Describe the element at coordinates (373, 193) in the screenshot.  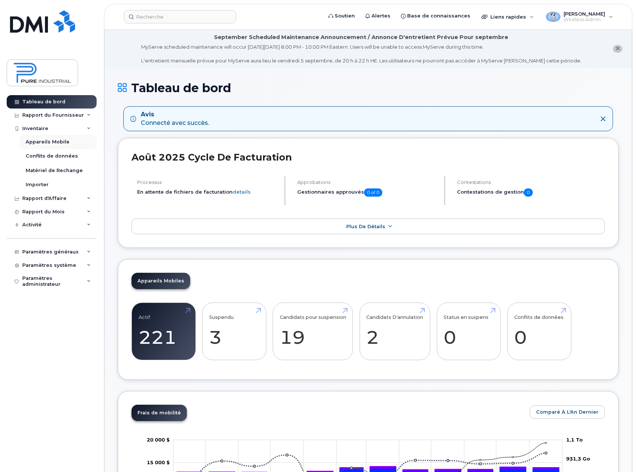
I see `span: 0 of 0` at that location.